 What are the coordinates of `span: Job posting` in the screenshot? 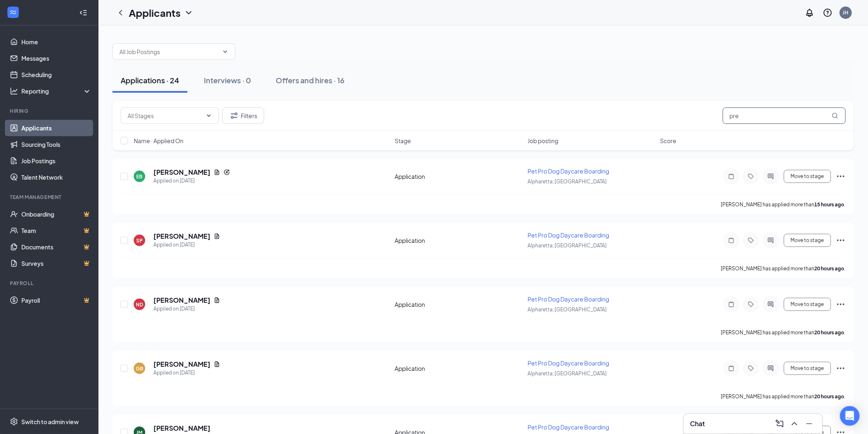 It's located at (543, 141).